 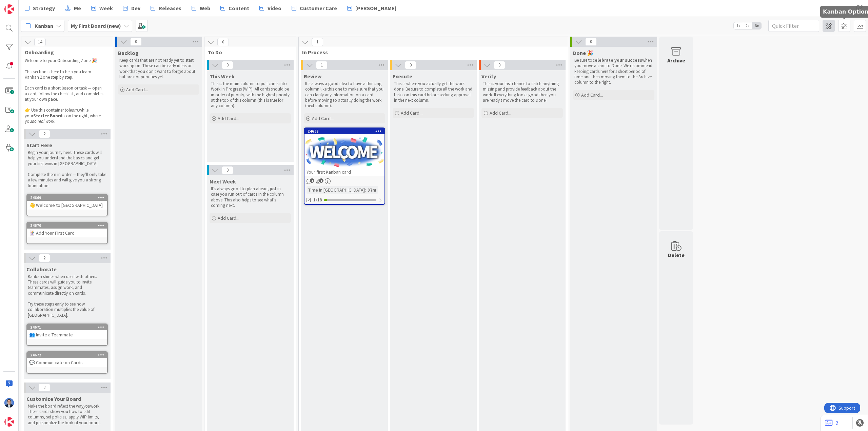 I want to click on span: Dev, so click(x=136, y=8).